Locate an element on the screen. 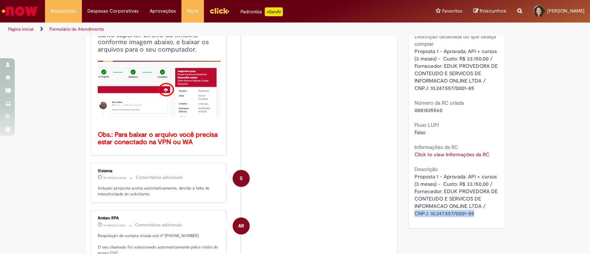  b: Obs.: Para baixar o arquivo você precisa estar conectado na VPN ou WA is located at coordinates (159, 138).